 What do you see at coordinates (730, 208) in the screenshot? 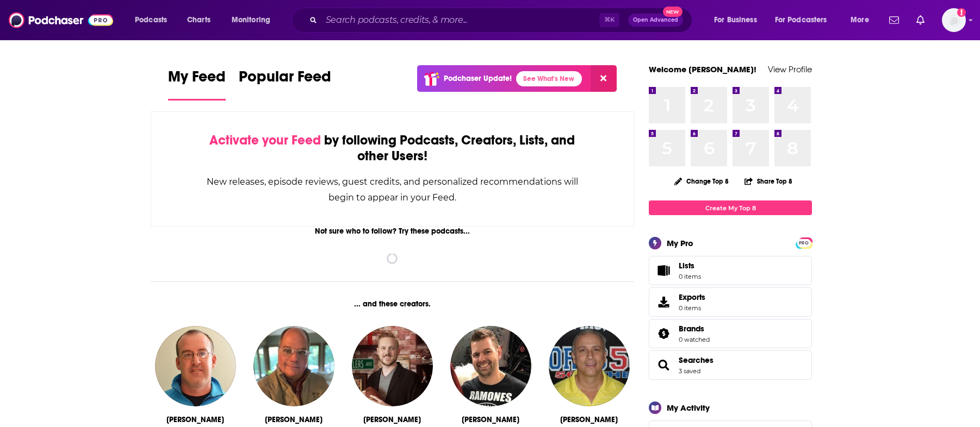
I see `a: Create My Top 8` at bounding box center [730, 208].